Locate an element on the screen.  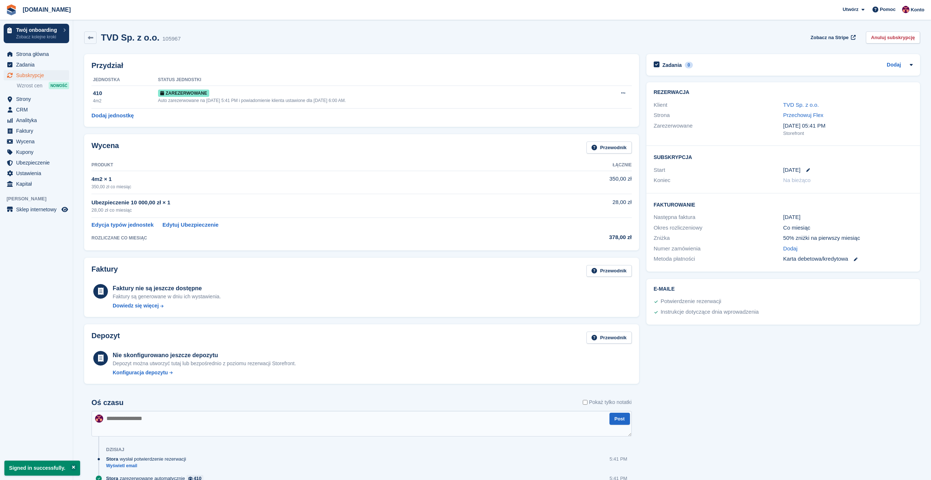
div: Dowiedz się więcej is located at coordinates (136, 306).